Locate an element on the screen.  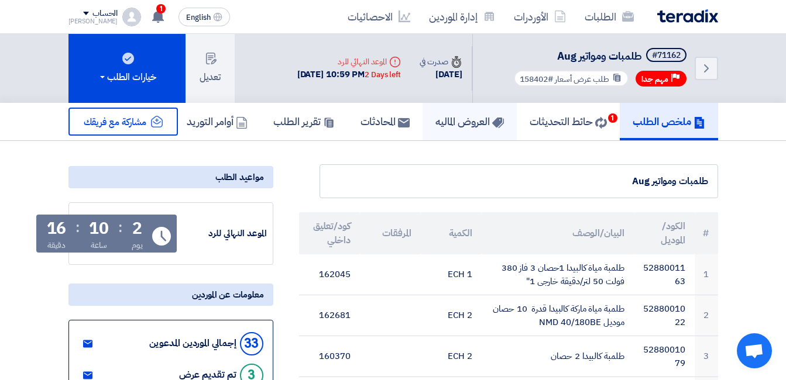
th: المرفقات is located at coordinates (390, 234).